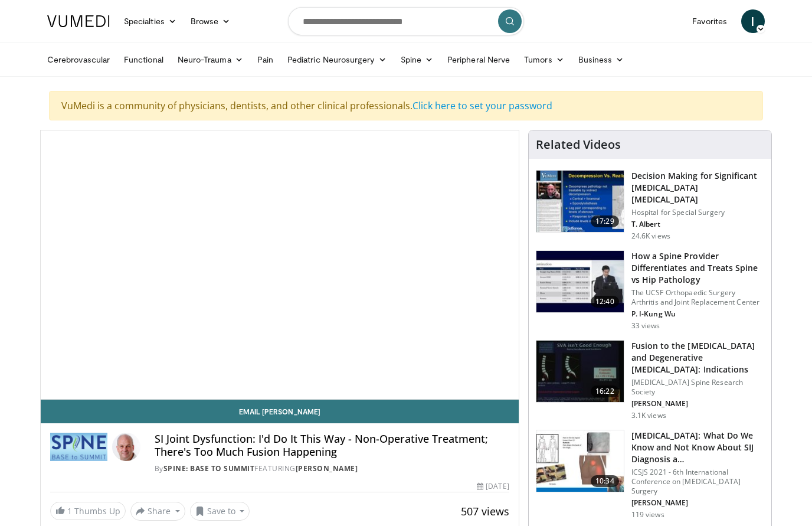 The height and width of the screenshot is (526, 812). Describe the element at coordinates (88, 511) in the screenshot. I see `a: 1 Thumbs Up` at that location.